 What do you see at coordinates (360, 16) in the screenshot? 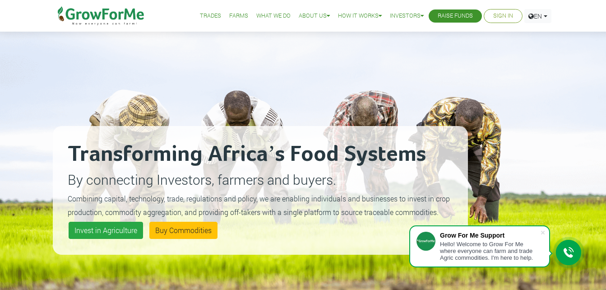
I see `a: How it Works` at bounding box center [360, 16].